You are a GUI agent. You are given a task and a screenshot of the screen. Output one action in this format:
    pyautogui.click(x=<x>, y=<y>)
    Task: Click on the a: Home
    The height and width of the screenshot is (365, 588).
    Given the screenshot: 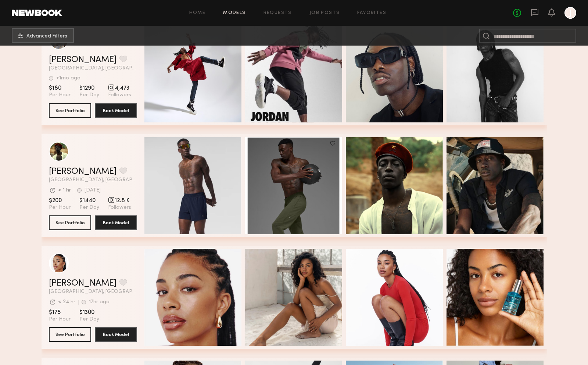 What is the action you would take?
    pyautogui.click(x=198, y=13)
    